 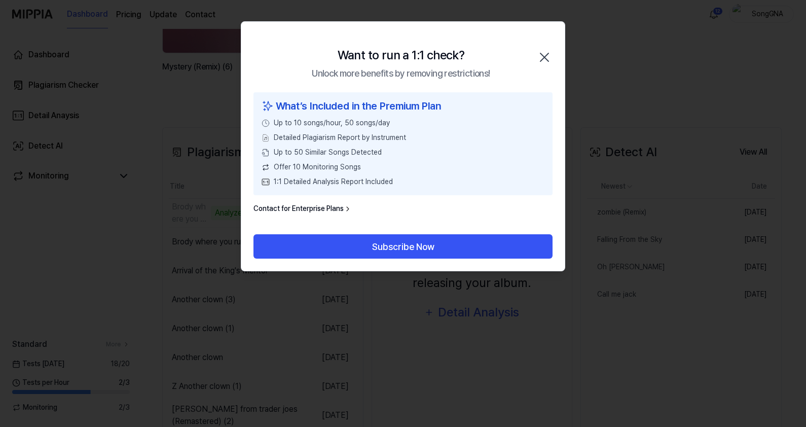 What do you see at coordinates (266, 138) in the screenshot?
I see `img: File Select` at bounding box center [266, 138].